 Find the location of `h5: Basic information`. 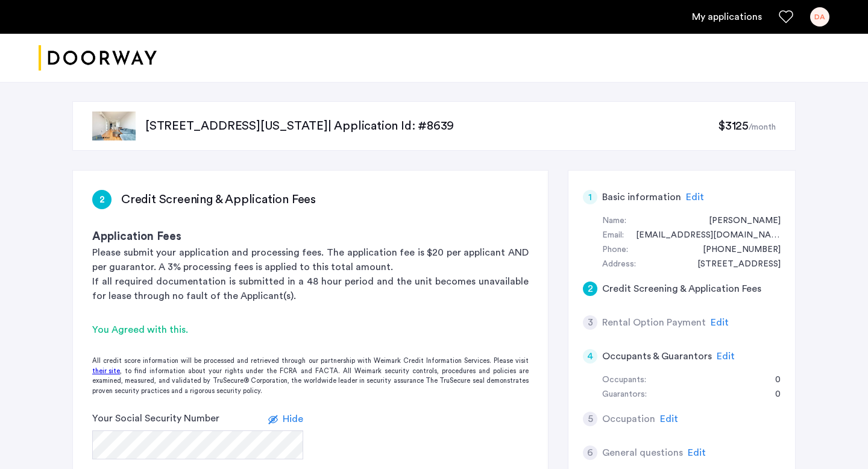

h5: Basic information is located at coordinates (642, 197).